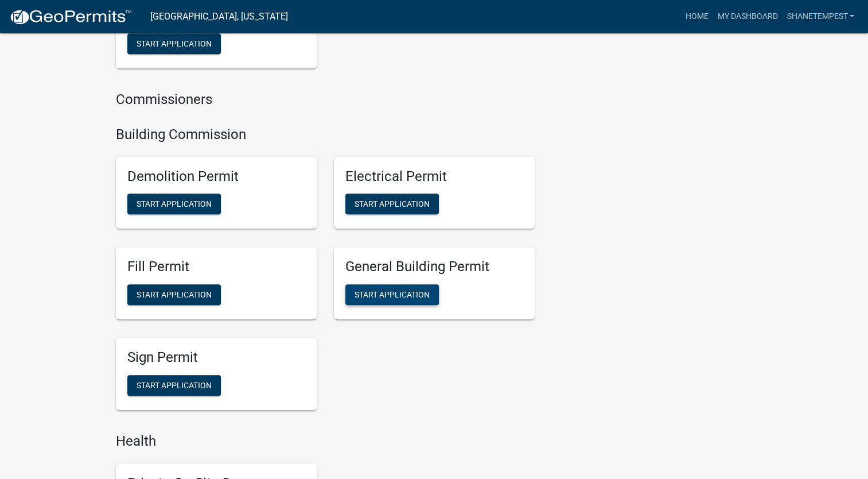  Describe the element at coordinates (326, 134) in the screenshot. I see `h4: Building Commission` at that location.